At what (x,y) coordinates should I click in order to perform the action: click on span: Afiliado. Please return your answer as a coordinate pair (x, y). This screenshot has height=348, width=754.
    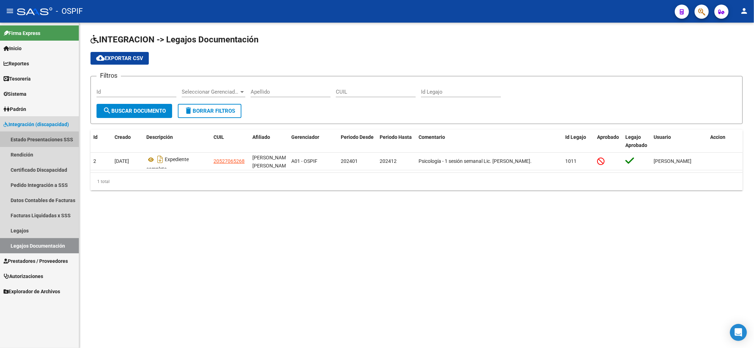
    Looking at the image, I should click on (261, 137).